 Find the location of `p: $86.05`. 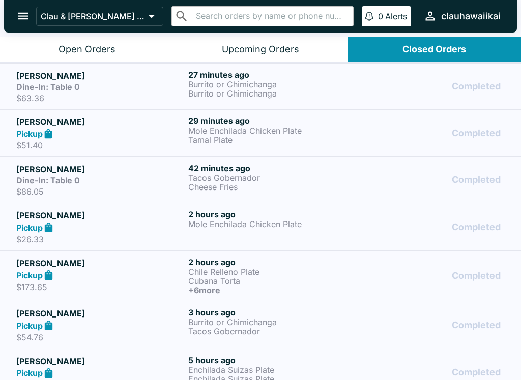

p: $86.05 is located at coordinates (100, 192).